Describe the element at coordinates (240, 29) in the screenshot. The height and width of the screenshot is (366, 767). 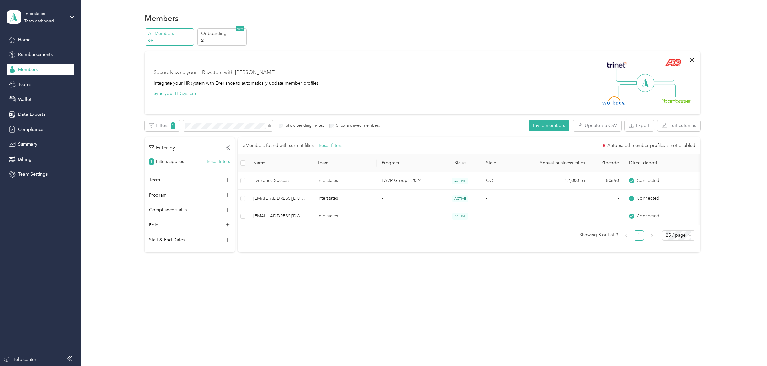
I see `span: NEW` at that location.